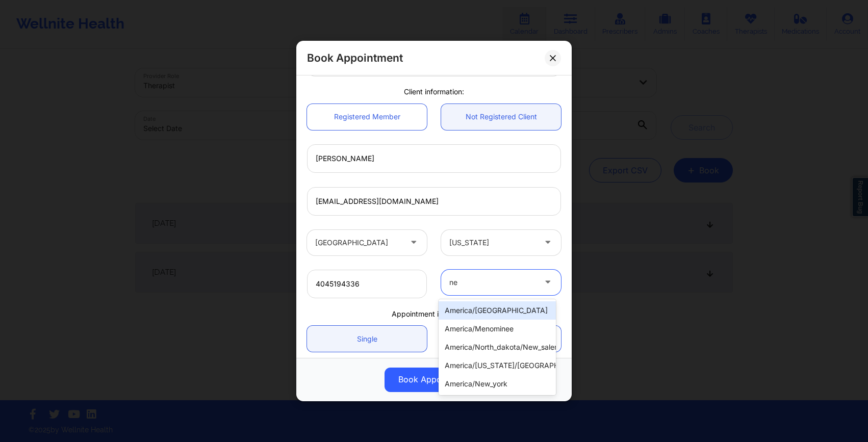  What do you see at coordinates (367, 116) in the screenshot?
I see `a: Registered Member` at bounding box center [367, 116].